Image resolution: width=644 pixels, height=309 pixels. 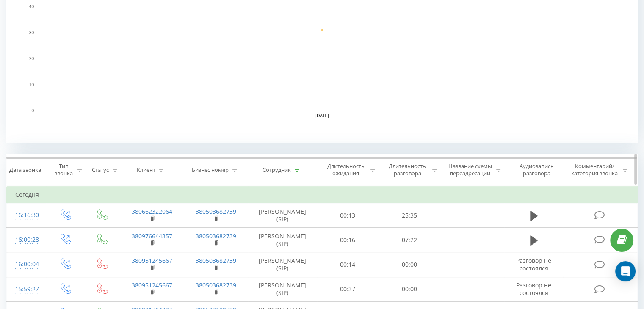 I want to click on text: 20, so click(x=32, y=58).